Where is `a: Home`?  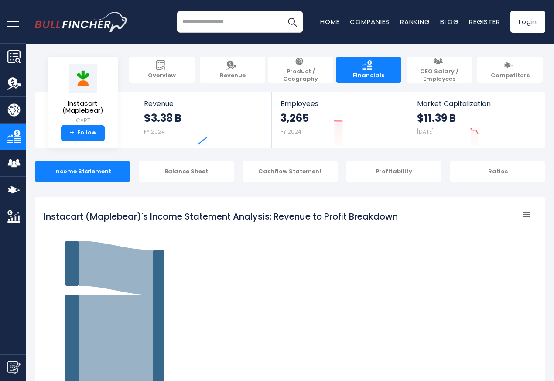 a: Home is located at coordinates (330, 21).